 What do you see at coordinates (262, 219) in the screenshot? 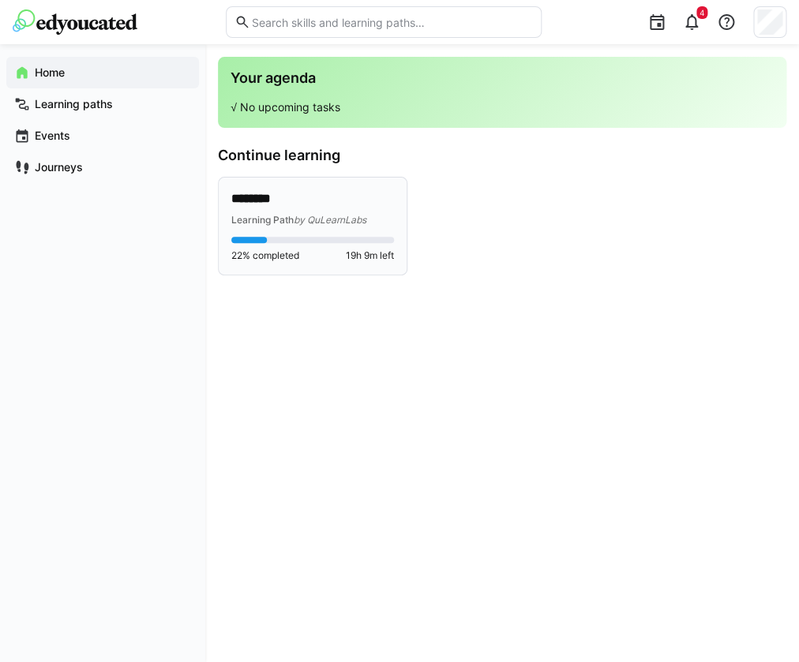
I see `span: Learning Path` at bounding box center [262, 219].